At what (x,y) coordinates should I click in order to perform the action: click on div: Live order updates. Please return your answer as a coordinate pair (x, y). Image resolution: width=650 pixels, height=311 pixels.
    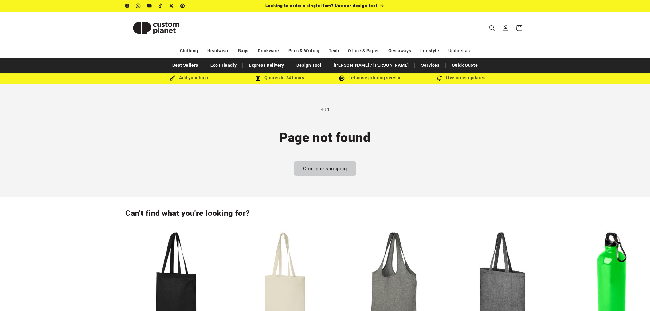
    Looking at the image, I should click on (461, 78).